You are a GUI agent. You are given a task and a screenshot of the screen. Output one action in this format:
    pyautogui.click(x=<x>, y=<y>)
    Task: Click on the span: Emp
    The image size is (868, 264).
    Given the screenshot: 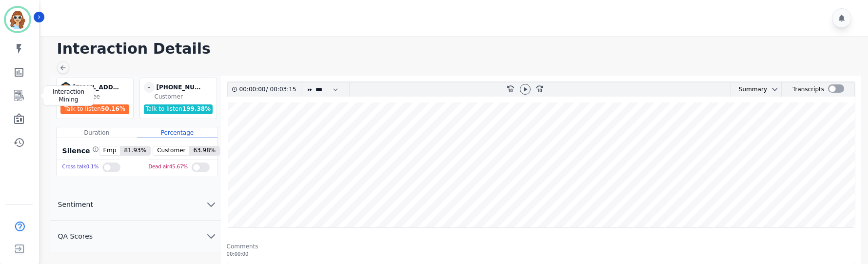 What is the action you would take?
    pyautogui.click(x=110, y=151)
    